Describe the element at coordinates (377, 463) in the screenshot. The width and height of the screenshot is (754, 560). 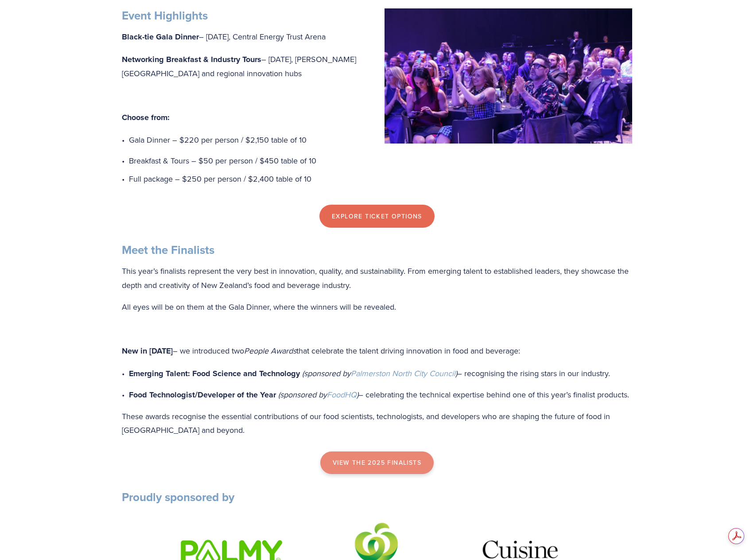
I see `a: view the 2025 finalists` at that location.